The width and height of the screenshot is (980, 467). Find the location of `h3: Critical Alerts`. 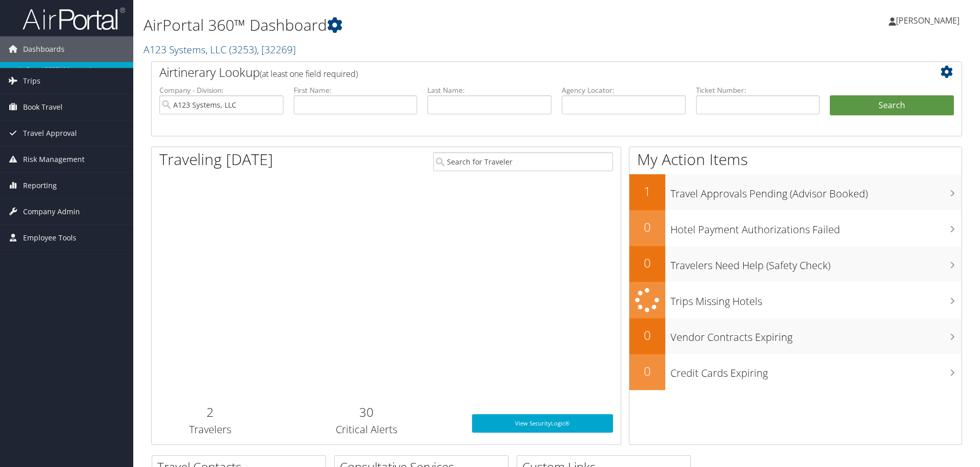

h3: Critical Alerts is located at coordinates (366, 430).